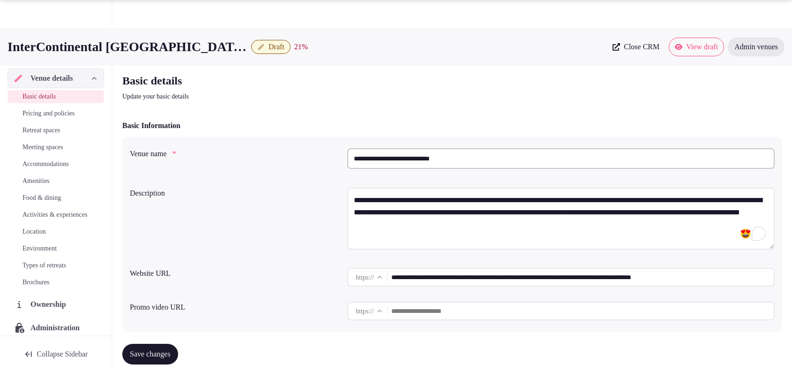 This screenshot has width=792, height=372. Describe the element at coordinates (235, 193) in the screenshot. I see `label: Description` at that location.